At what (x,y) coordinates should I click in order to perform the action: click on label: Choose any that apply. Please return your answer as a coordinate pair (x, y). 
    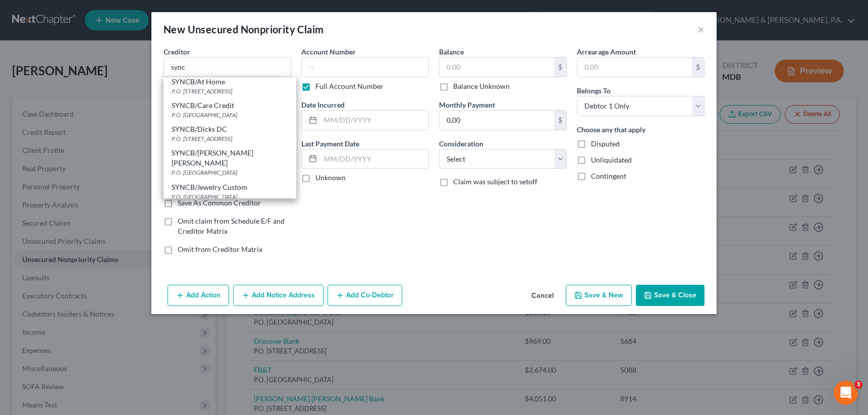
    Looking at the image, I should click on (611, 130).